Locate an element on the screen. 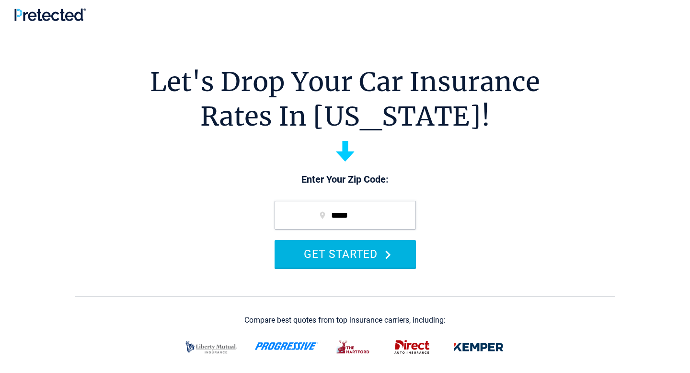 This screenshot has height=373, width=690. img: direct is located at coordinates (412, 347).